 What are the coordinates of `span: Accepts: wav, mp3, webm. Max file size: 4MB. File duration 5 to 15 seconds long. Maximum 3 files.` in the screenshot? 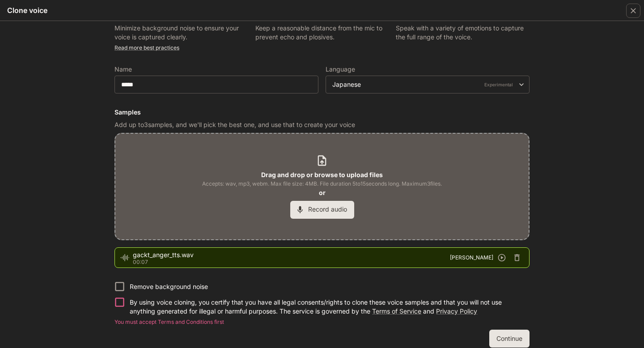 It's located at (322, 184).